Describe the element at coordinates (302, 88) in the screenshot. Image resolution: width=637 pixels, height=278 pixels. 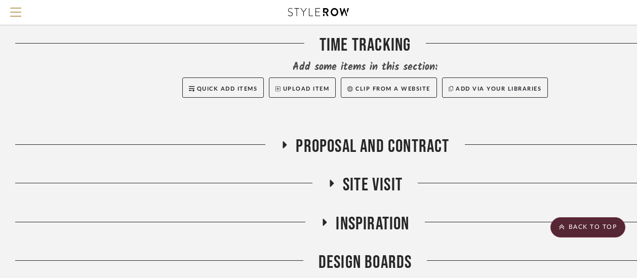
I see `button: Upload Item` at that location.